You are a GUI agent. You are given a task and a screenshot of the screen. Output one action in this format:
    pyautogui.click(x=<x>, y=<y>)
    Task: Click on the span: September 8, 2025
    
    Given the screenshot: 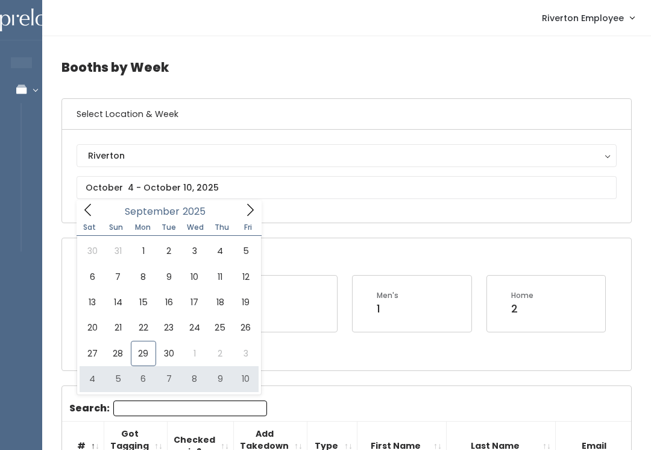 What is the action you would take?
    pyautogui.click(x=143, y=277)
    